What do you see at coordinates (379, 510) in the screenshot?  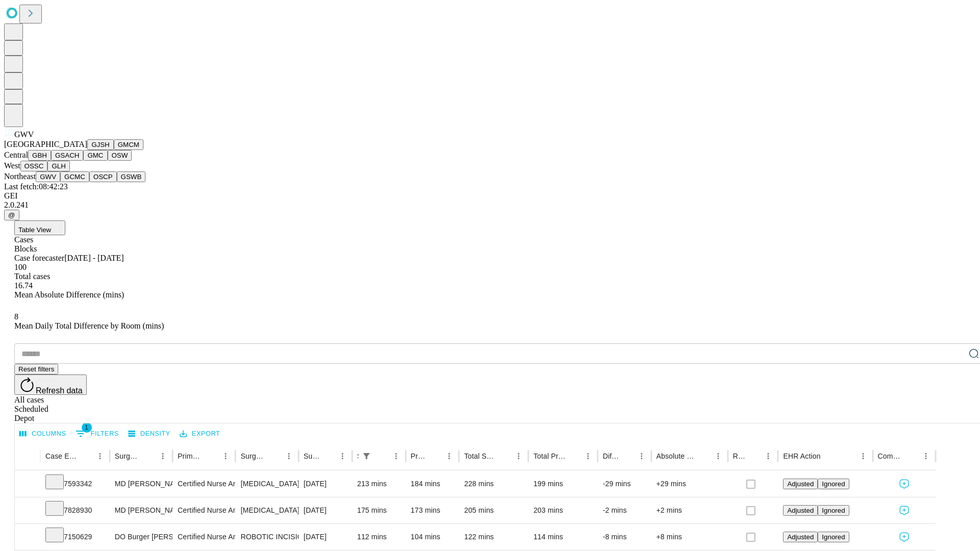 I see `div: 175 mins` at bounding box center [379, 510].